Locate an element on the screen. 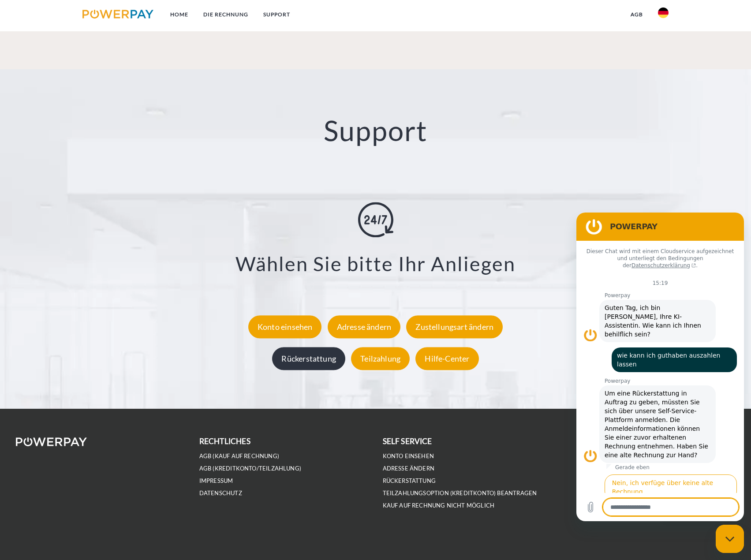 The width and height of the screenshot is (751, 560). h3: Wählen Sie bitte Ihr Anliegen is located at coordinates (376, 264).